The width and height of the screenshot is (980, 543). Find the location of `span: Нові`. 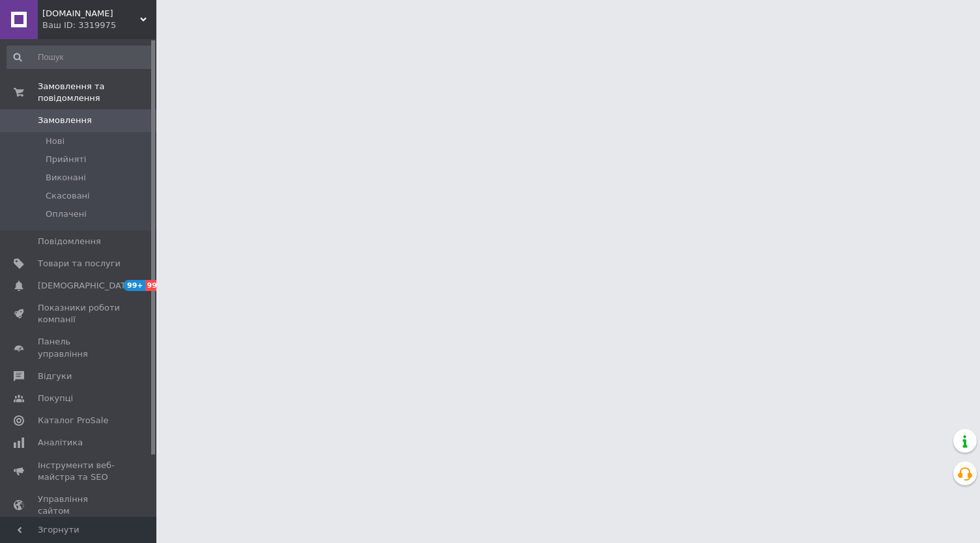

span: Нові is located at coordinates (55, 142).